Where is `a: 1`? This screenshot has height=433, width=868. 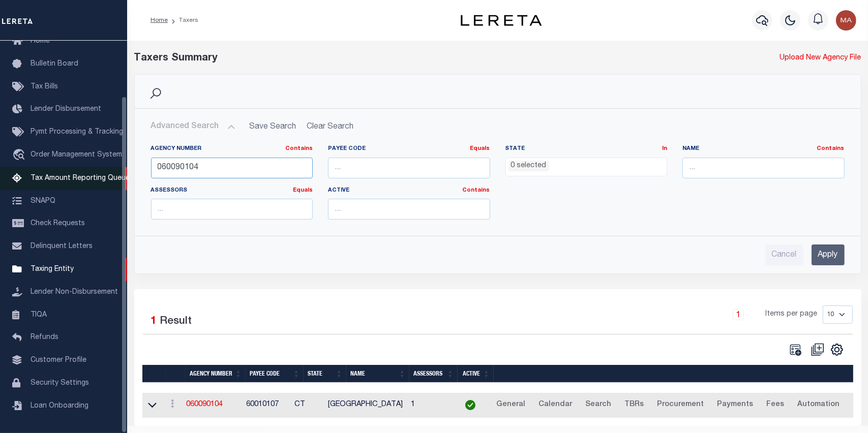
a: 1 is located at coordinates (739, 315).